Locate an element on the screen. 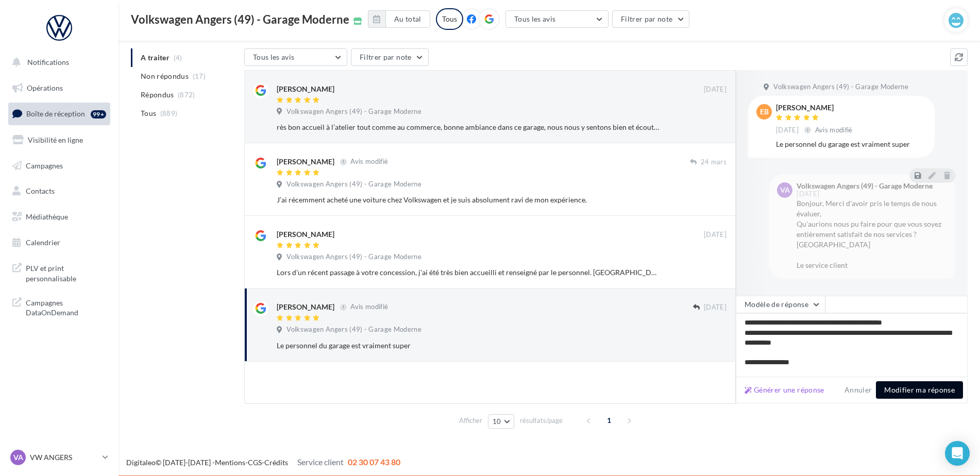 Image resolution: width=980 pixels, height=476 pixels. a: Mentions is located at coordinates (230, 462).